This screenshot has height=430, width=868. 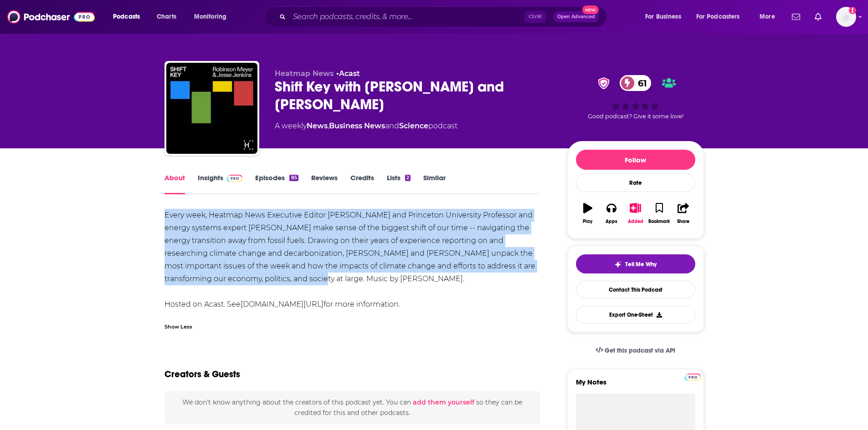 What do you see at coordinates (768, 17) in the screenshot?
I see `span: More` at bounding box center [768, 17].